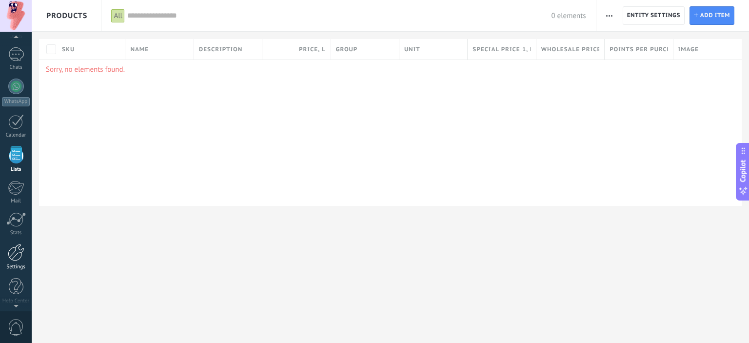  Describe the element at coordinates (16, 201) in the screenshot. I see `div: Mail` at that location.